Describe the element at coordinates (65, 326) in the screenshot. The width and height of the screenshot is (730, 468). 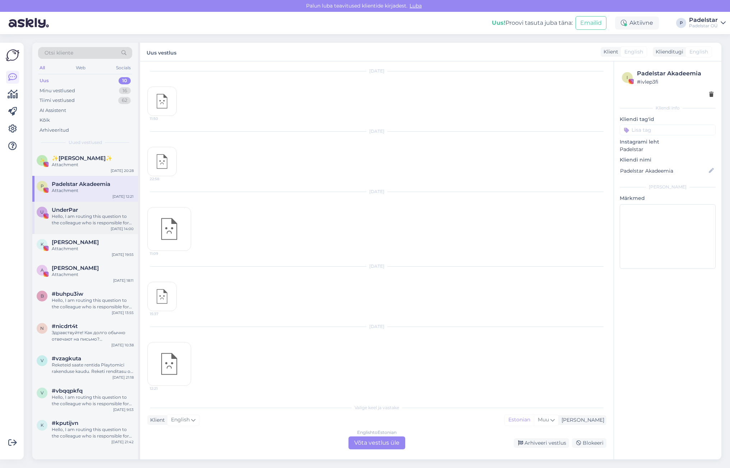
I see `span: #nicdrt4t` at that location.